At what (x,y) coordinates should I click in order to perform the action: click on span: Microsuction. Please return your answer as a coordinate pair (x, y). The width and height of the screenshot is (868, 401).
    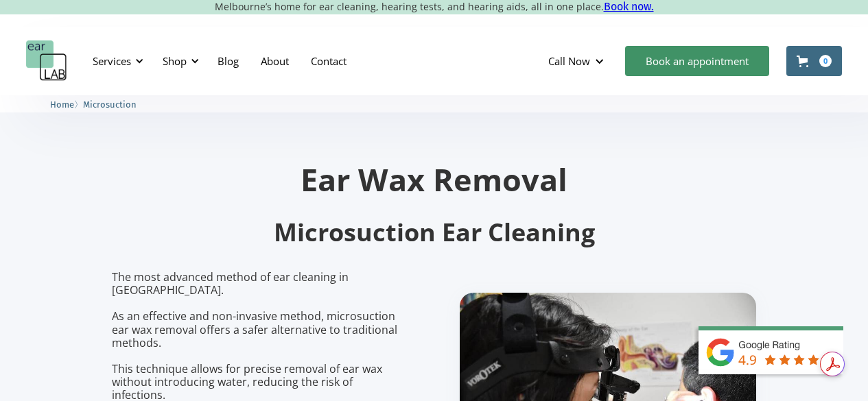
    Looking at the image, I should click on (110, 104).